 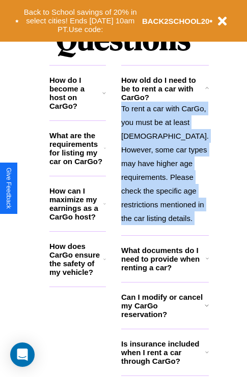 What do you see at coordinates (9, 188) in the screenshot?
I see `div: Give Feedback` at bounding box center [9, 188].